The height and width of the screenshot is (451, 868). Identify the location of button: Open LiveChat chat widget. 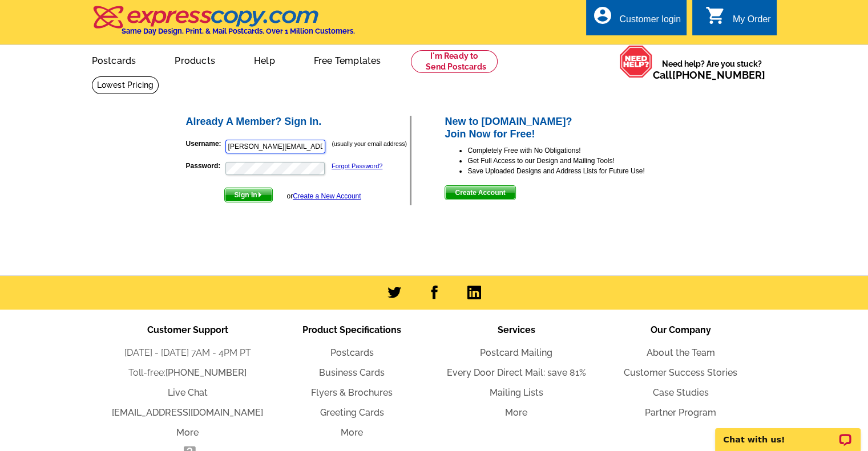
(138, 24).